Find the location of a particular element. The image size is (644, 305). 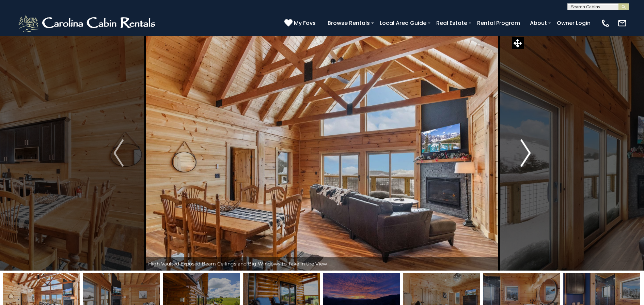

span: My Favs is located at coordinates (305, 23).